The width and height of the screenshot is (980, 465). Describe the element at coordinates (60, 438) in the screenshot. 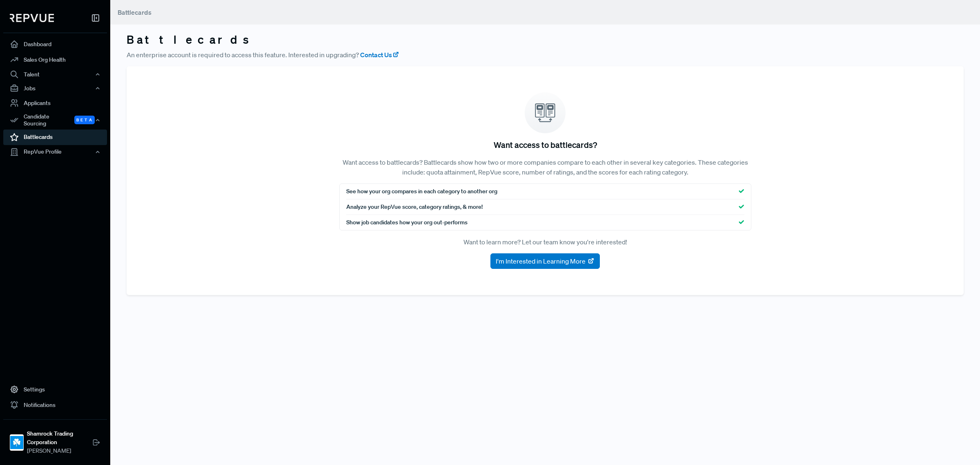

I see `strong: Shamrock Trading Corporation` at that location.